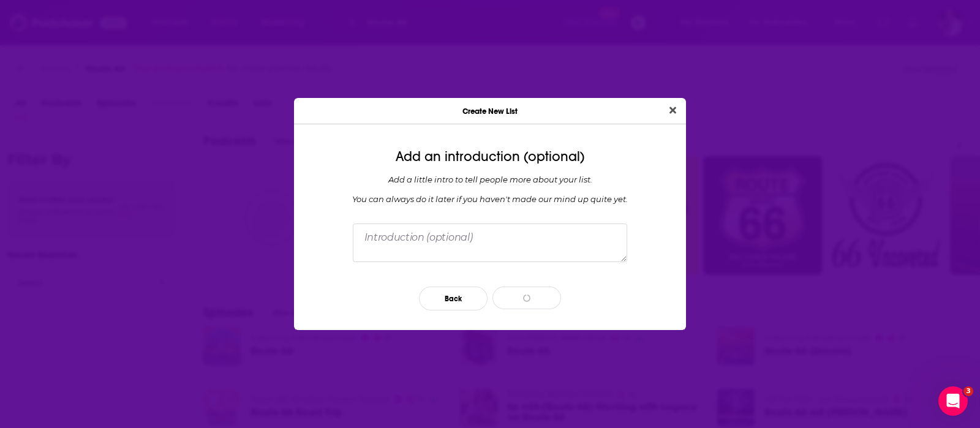 The width and height of the screenshot is (980, 428). Describe the element at coordinates (490, 189) in the screenshot. I see `div: Add a little intro to tell people more about your list. You can always do it later if you haven '...` at that location.